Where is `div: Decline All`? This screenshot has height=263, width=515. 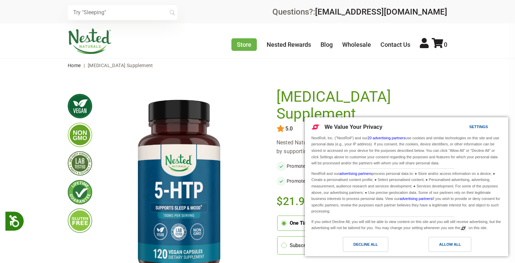 div: Decline All is located at coordinates (366, 244).